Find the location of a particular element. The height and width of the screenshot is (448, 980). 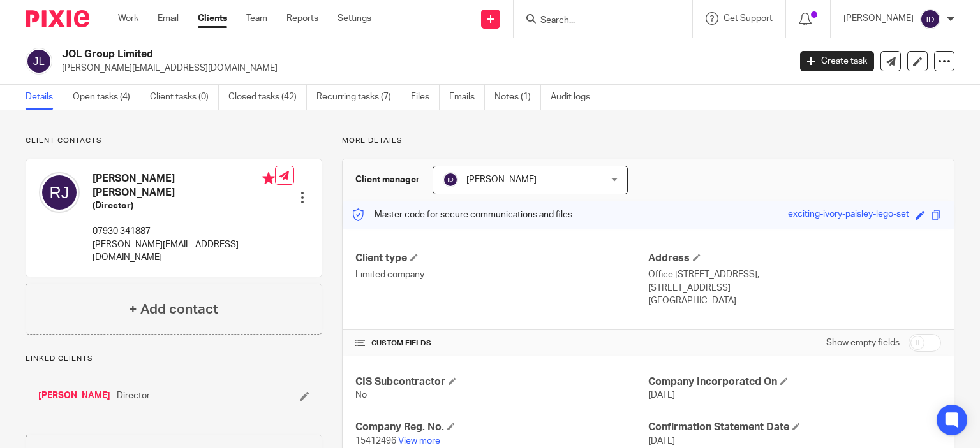

a: Clients is located at coordinates (213, 18).